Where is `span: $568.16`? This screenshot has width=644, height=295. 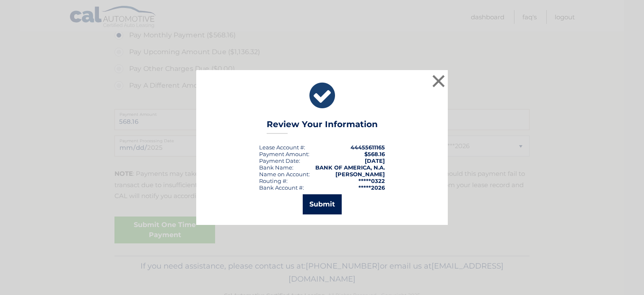
span: $568.16 is located at coordinates (374, 154).